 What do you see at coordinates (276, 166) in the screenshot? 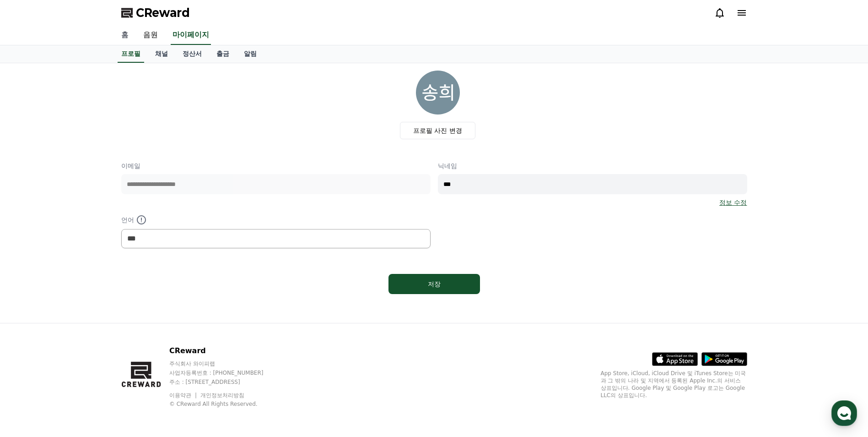
I see `p: 이메일` at bounding box center [276, 166].